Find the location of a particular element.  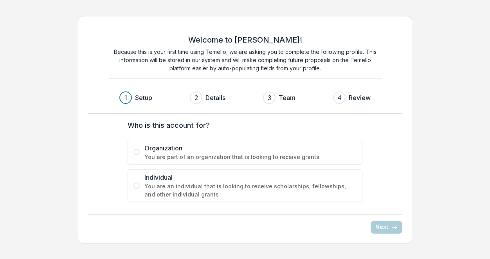

div: 1 is located at coordinates (126, 98).